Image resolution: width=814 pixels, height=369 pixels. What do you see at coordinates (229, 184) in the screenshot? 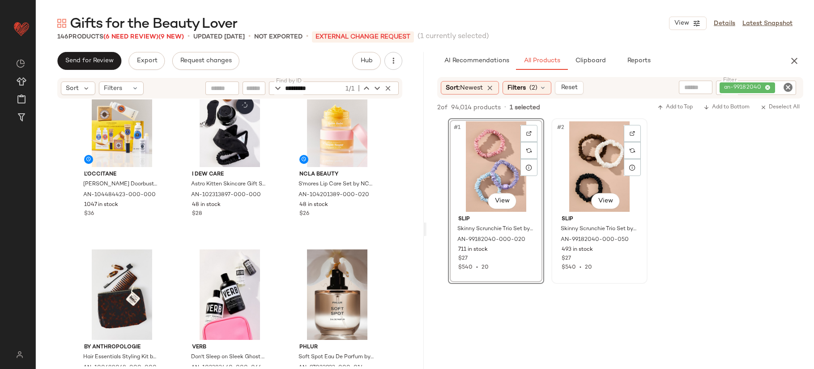
I see `span: Astro Kitten Skincare Gift Set by I Dew Care at Anthropologie` at bounding box center [229, 184].